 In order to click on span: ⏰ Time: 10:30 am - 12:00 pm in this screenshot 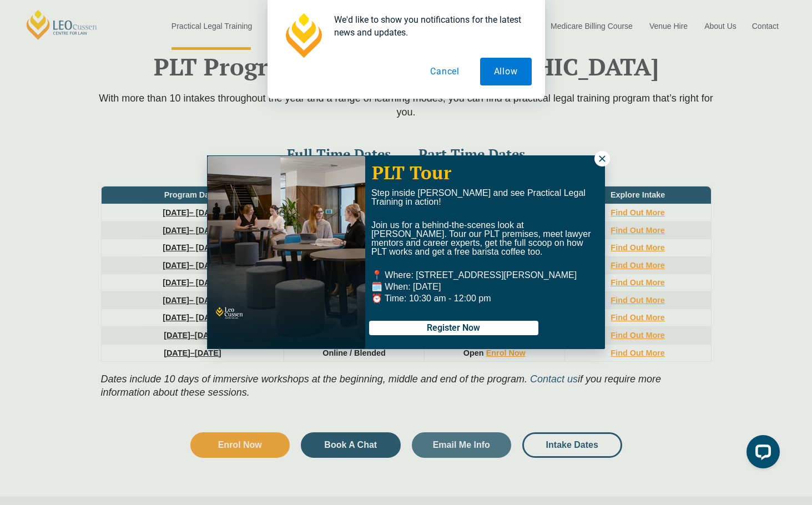, I will do `click(431, 298)`.